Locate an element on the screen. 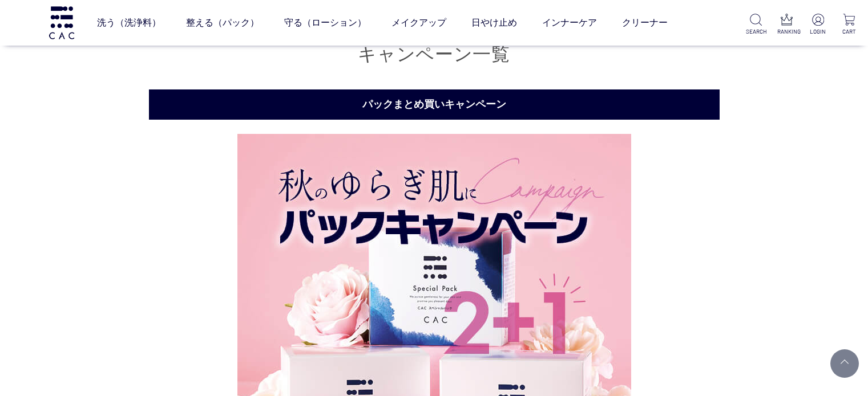 This screenshot has height=396, width=868. p: CART is located at coordinates (849, 31).